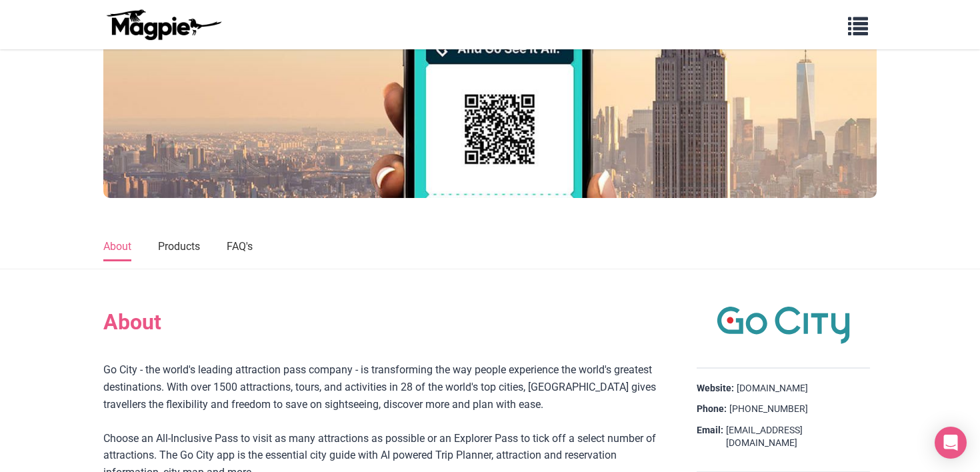 The height and width of the screenshot is (472, 980). What do you see at coordinates (117, 248) in the screenshot?
I see `a: About` at bounding box center [117, 248].